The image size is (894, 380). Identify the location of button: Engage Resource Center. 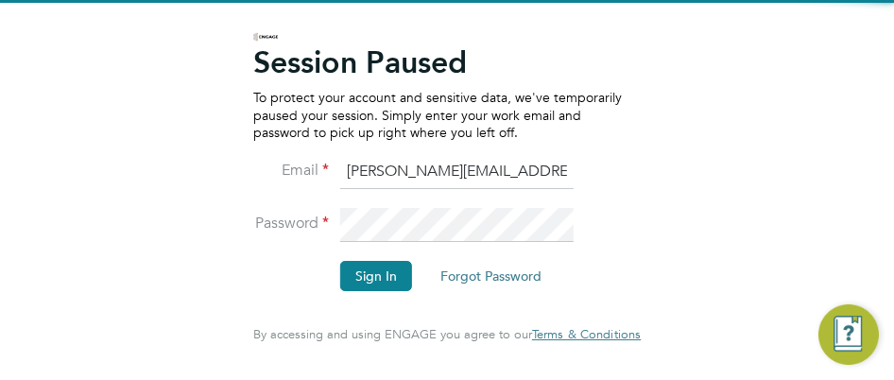
(848, 334).